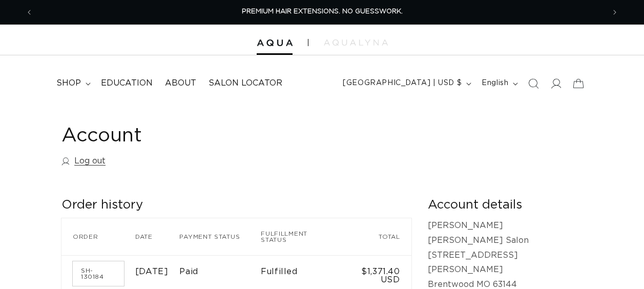 This screenshot has width=644, height=289. What do you see at coordinates (246, 83) in the screenshot?
I see `span: Salon Locator` at bounding box center [246, 83].